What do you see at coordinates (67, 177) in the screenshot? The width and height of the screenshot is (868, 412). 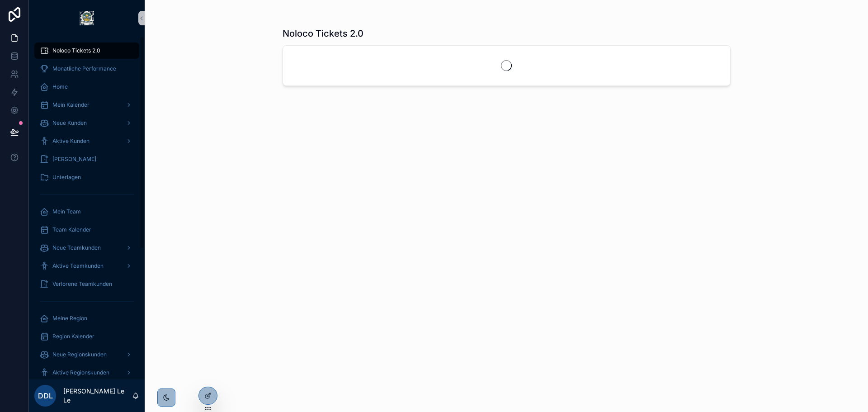 I see `span: Unterlagen` at bounding box center [67, 177].